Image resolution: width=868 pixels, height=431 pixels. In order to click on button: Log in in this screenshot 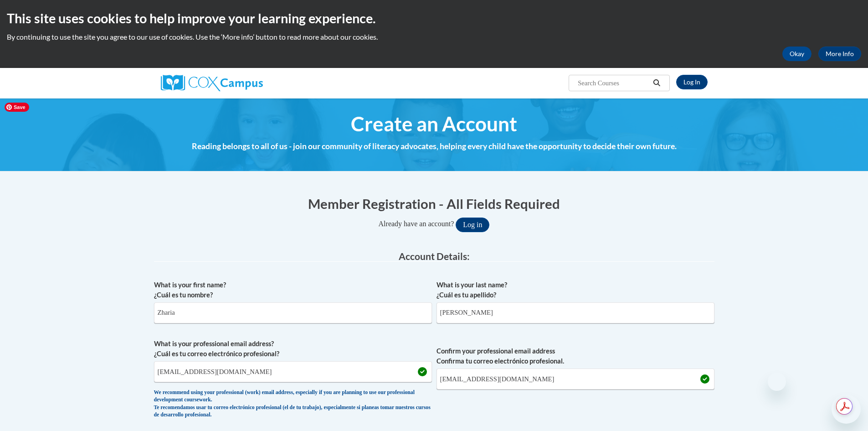, I will do `click(472, 225)`.